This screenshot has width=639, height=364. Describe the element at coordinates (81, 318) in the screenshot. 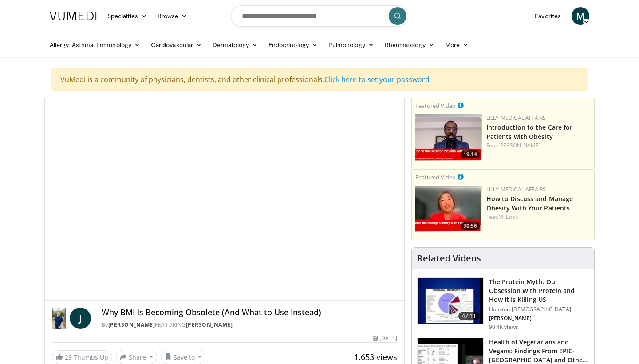

I see `a: J` at that location.